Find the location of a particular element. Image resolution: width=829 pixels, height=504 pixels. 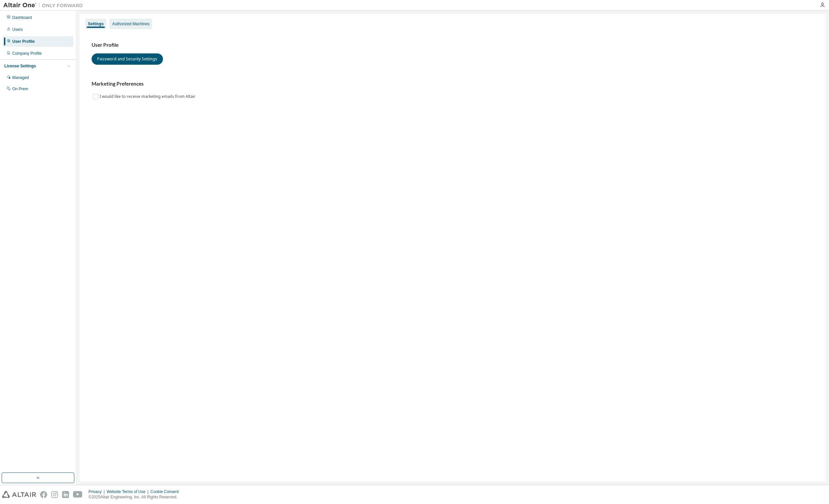

div: Authorized Machines is located at coordinates (131, 24).